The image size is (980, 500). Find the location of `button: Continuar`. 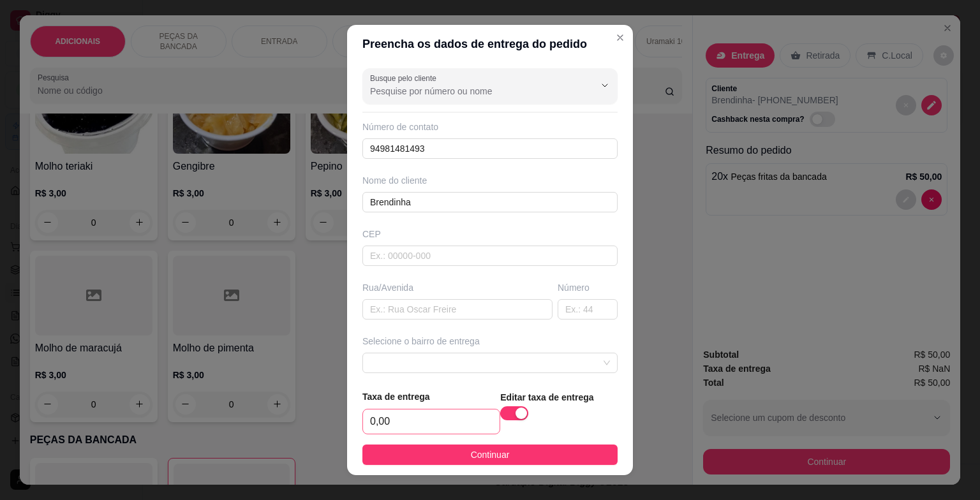

button: Continuar is located at coordinates (490, 455).